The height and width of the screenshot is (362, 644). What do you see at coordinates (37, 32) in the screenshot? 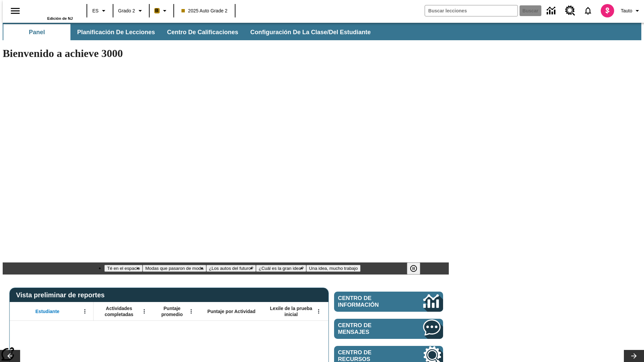
I see `span: Panel` at bounding box center [37, 32].